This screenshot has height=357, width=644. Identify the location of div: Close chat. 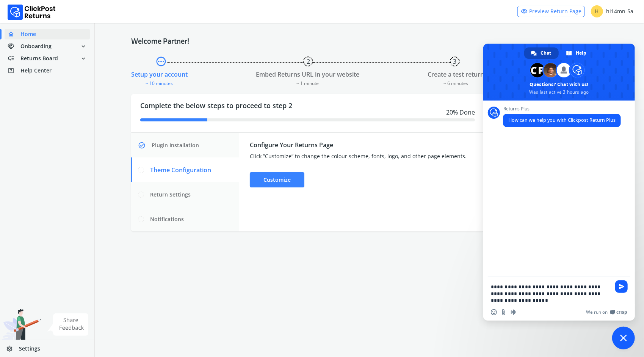
(623, 338).